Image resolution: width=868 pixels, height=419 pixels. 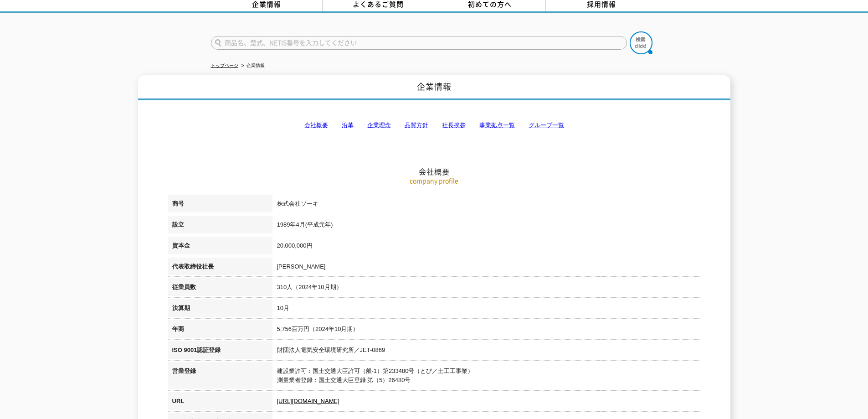 I want to click on td: 1989年4月(平成元年), so click(x=487, y=226).